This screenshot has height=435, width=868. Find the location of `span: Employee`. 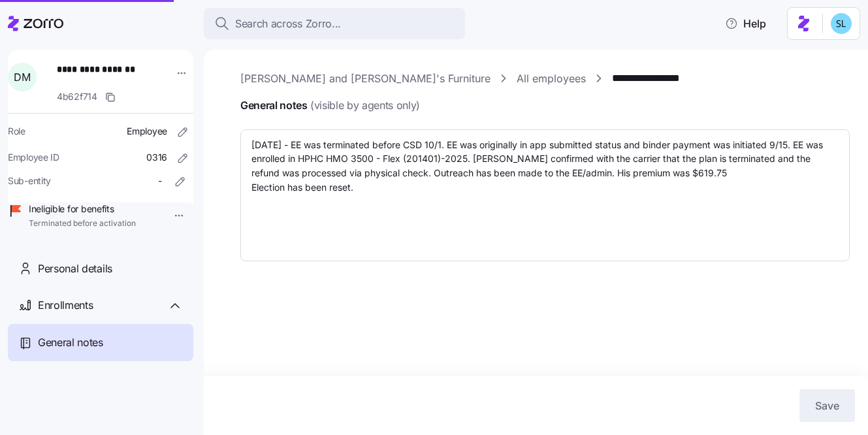

span: Employee is located at coordinates (147, 132).